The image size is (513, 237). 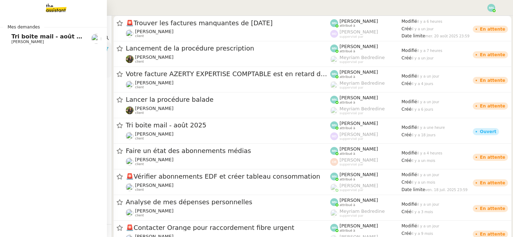 What do you see at coordinates (130, 110) in the screenshot?
I see `img: 59e8fd3f-8fb3-40bf-a0b4-07a768509d6a` at bounding box center [130, 110].